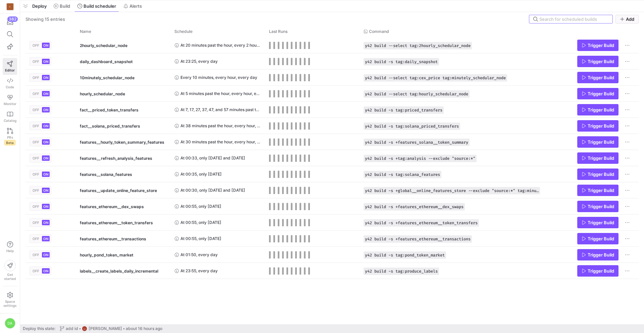  I want to click on span: Help, so click(10, 251).